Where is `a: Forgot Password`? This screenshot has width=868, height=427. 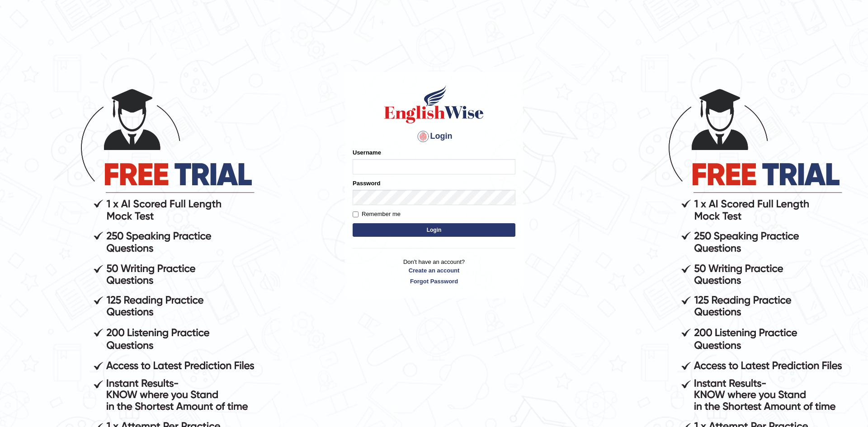 a: Forgot Password is located at coordinates (434, 281).